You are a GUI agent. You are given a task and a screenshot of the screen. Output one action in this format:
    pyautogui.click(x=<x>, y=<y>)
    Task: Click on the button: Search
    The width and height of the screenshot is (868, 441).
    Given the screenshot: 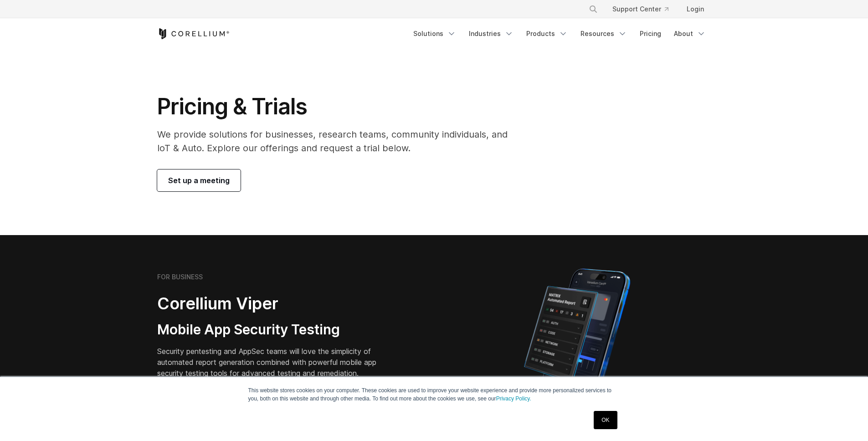 What is the action you would take?
    pyautogui.click(x=593, y=9)
    